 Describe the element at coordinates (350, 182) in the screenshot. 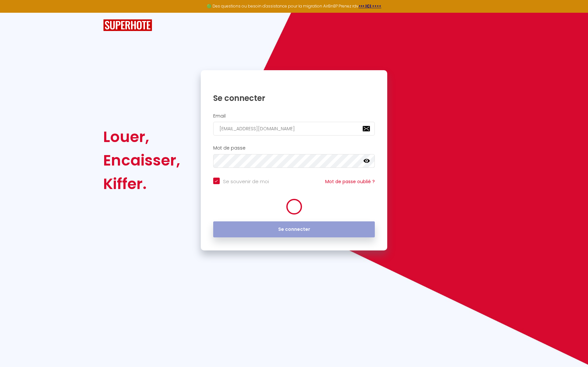

I see `a: Mot de passe oublié ?` at that location.